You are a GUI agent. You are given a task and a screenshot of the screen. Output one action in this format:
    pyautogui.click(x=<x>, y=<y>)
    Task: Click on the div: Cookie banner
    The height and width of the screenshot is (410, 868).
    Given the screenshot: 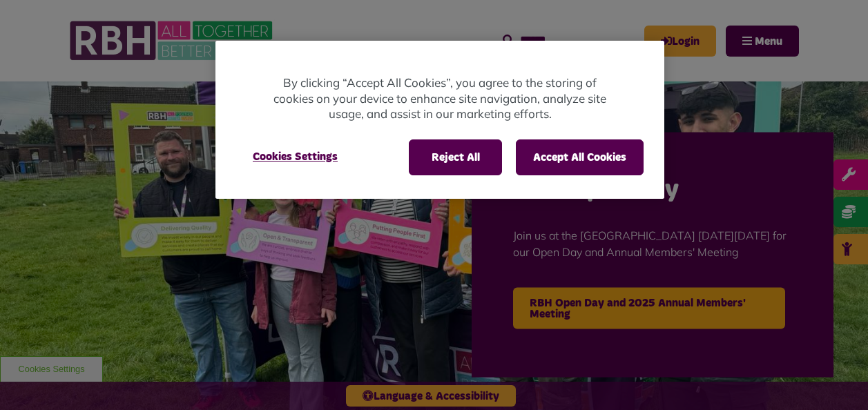 What is the action you would take?
    pyautogui.click(x=440, y=119)
    